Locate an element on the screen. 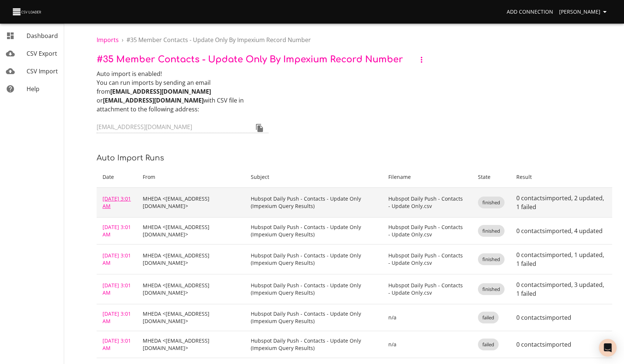 Image resolution: width=624 pixels, height=364 pixels. th: Subject is located at coordinates (314, 177).